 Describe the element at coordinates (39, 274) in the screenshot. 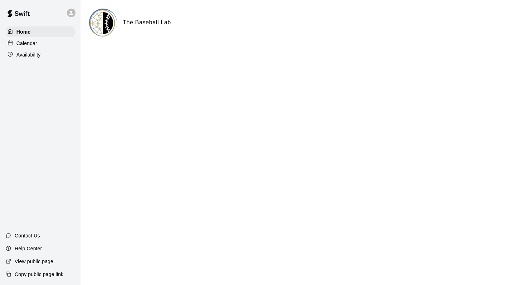

I see `p: Copy public page link` at that location.